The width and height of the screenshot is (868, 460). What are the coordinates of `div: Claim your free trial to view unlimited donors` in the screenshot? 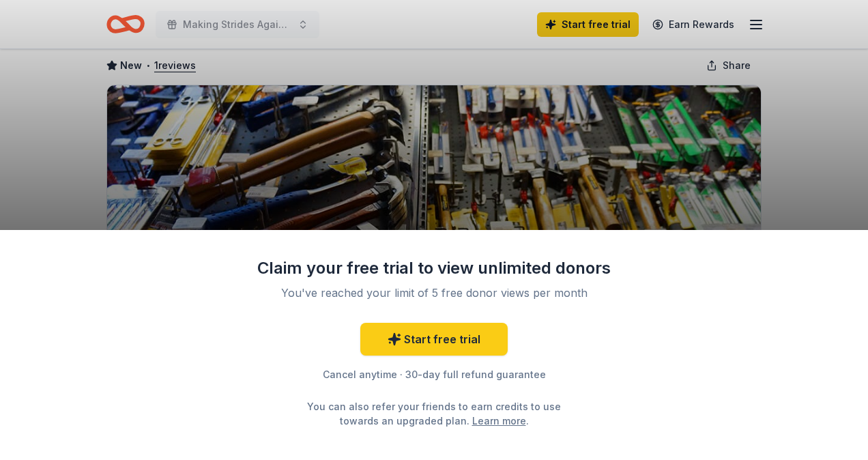 It's located at (434, 268).